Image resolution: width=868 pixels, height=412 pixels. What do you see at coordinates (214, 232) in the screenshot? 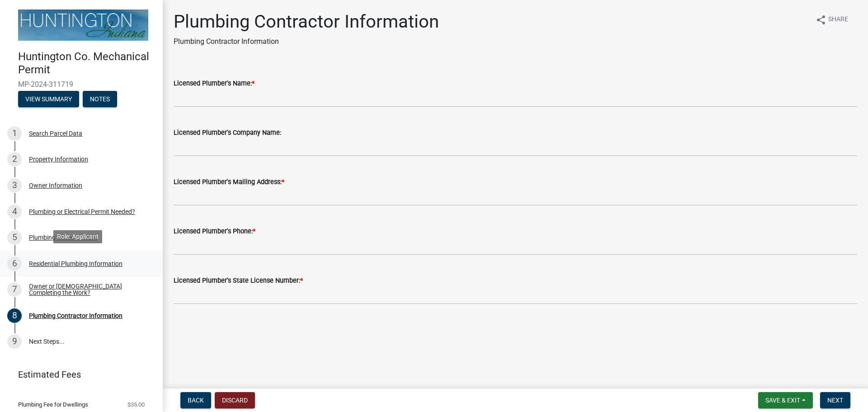
I see `label: Licensed Plumber's Phone:` at bounding box center [214, 232].